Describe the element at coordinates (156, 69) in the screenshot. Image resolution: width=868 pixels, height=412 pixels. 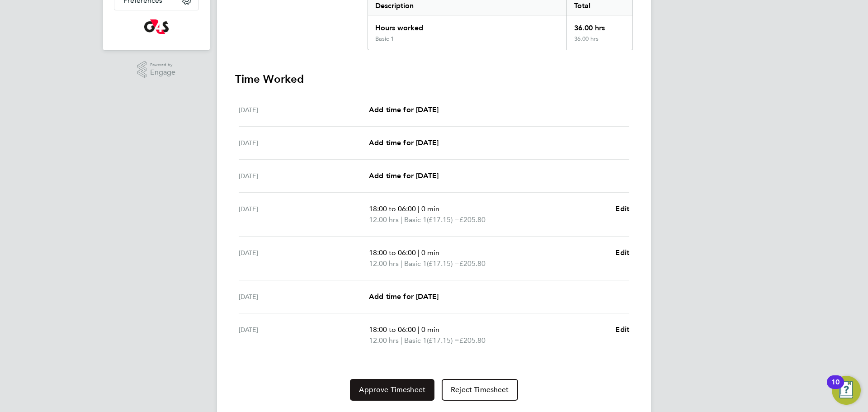
I see `a: Powered byEngage` at that location.